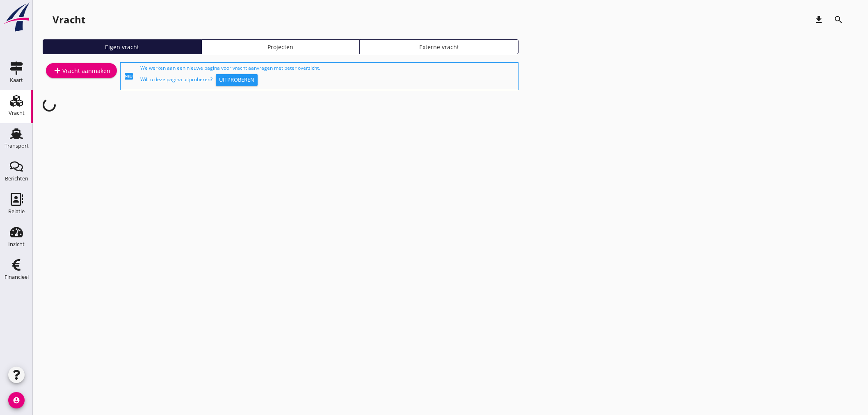 The height and width of the screenshot is (415, 868). What do you see at coordinates (281, 47) in the screenshot?
I see `div: Projecten` at bounding box center [281, 47].